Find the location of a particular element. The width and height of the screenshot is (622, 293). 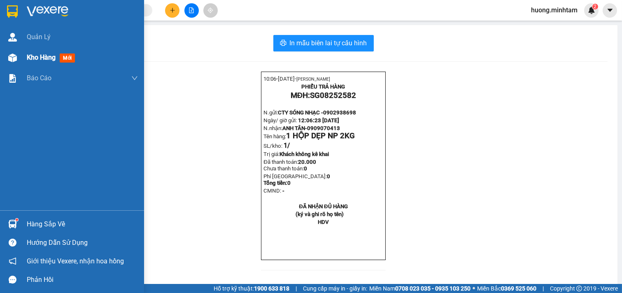

img: logo-vxr is located at coordinates (12, 12).